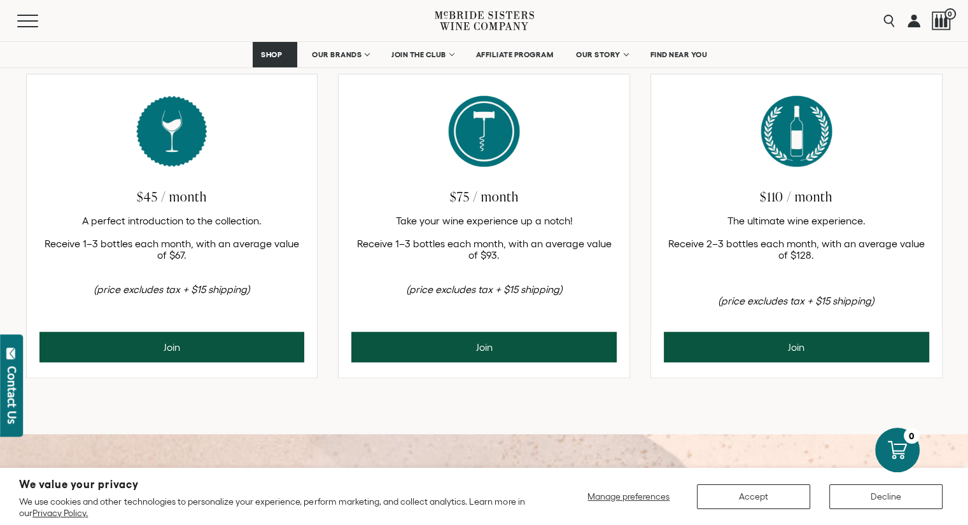 The height and width of the screenshot is (525, 968). I want to click on a: OUR STORY, so click(601, 55).